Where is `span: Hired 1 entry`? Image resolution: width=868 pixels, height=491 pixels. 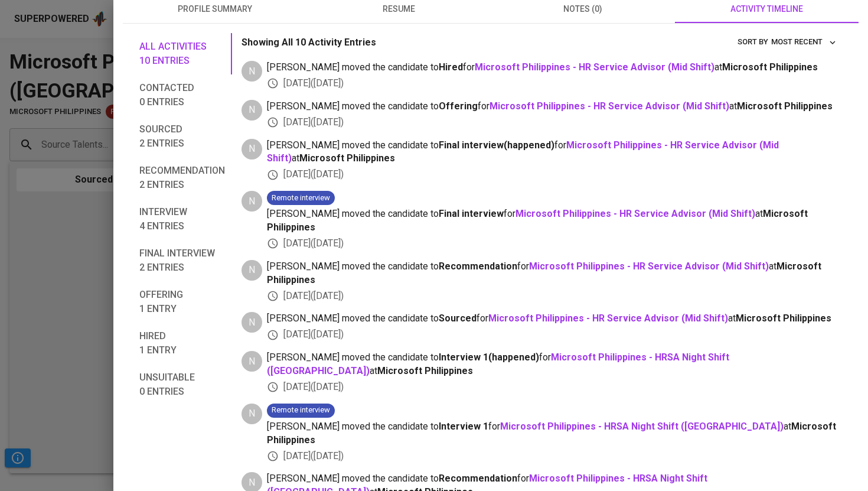
span: Hired 1 entry is located at coordinates (182, 343).